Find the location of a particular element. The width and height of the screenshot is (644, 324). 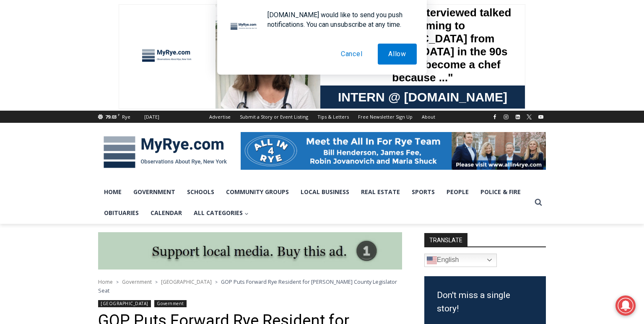

a: Community Groups is located at coordinates (258, 192).